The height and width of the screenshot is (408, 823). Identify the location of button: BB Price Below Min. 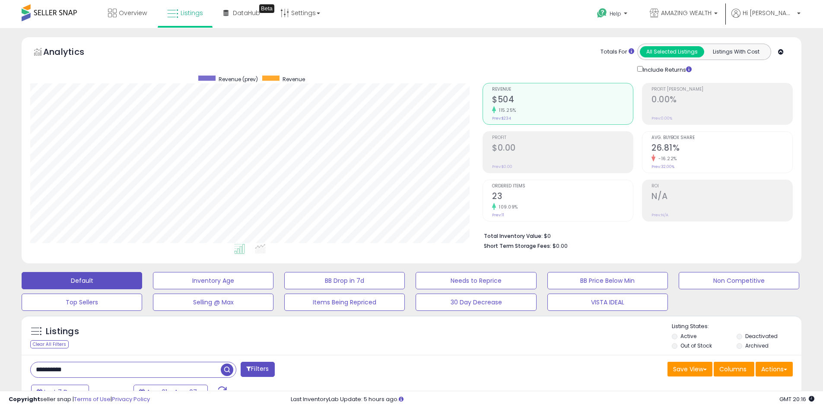
(607, 281).